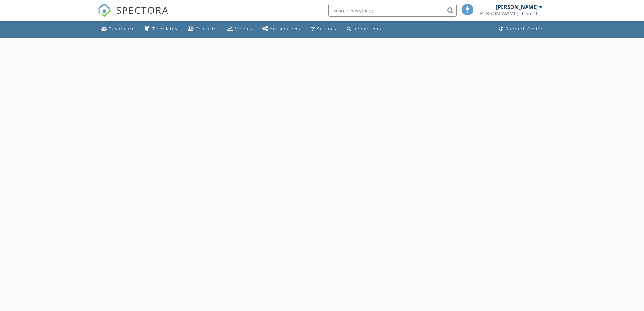 The image size is (644, 311). I want to click on a: Contacts, so click(202, 29).